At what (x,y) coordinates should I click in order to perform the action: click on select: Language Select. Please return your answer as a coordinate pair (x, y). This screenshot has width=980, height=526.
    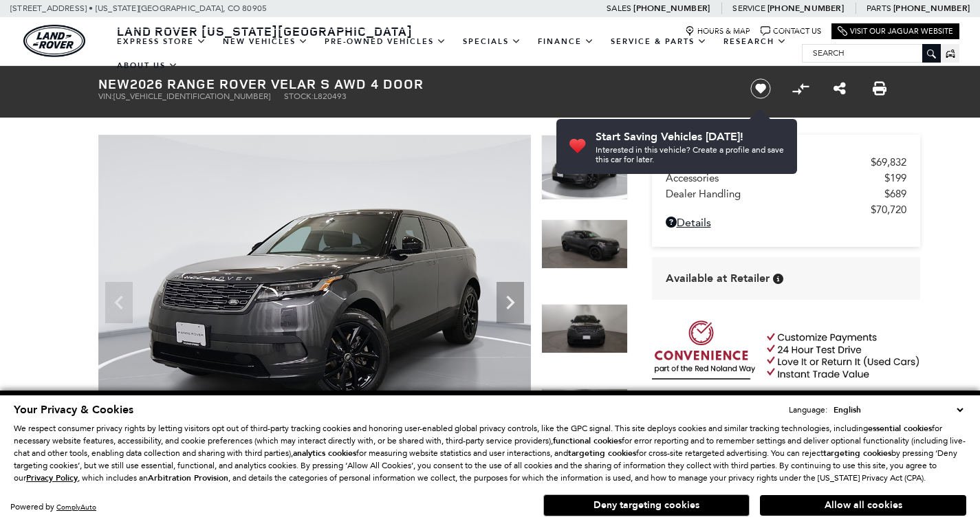
    Looking at the image, I should click on (898, 410).